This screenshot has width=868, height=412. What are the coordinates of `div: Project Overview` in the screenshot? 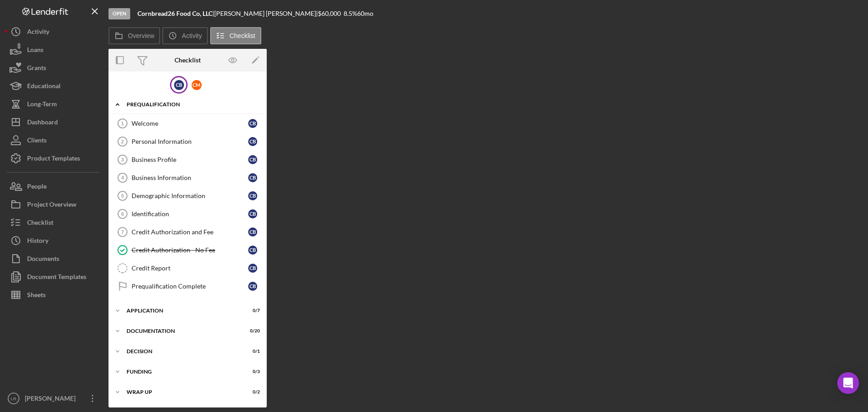 It's located at (52, 205).